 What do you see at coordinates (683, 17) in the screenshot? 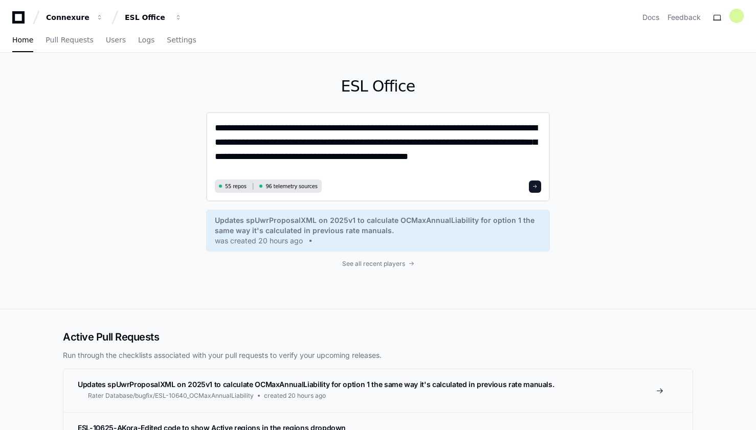
I see `button: Feedback` at bounding box center [683, 17].